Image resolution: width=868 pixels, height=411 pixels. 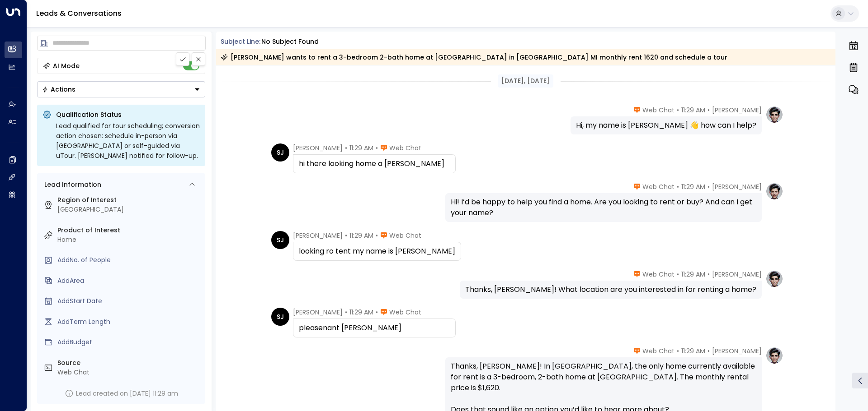 What do you see at coordinates (129, 261) in the screenshot?
I see `div: AddNo. of People` at bounding box center [129, 261].